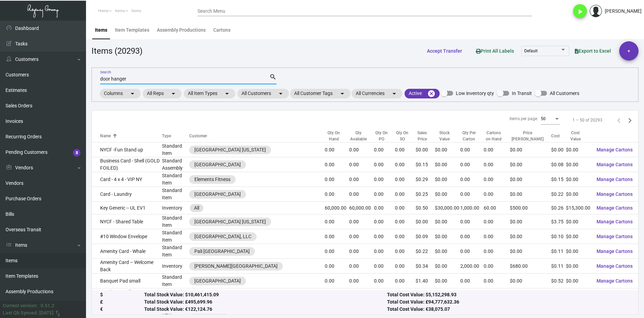 This screenshot has width=644, height=318. What do you see at coordinates (495, 51) in the screenshot?
I see `span: Print All Labels` at bounding box center [495, 51].